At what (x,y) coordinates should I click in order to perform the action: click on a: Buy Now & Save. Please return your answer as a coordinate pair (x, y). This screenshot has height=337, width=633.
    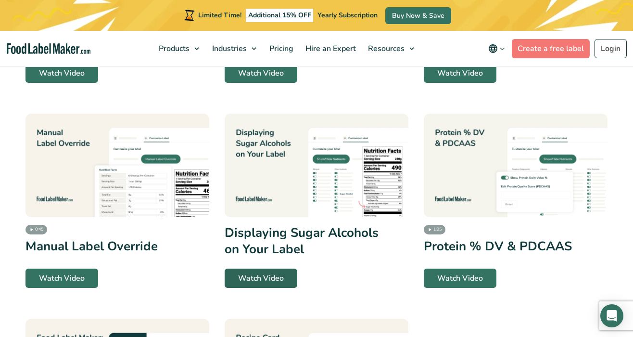
    Looking at the image, I should click on (418, 15).